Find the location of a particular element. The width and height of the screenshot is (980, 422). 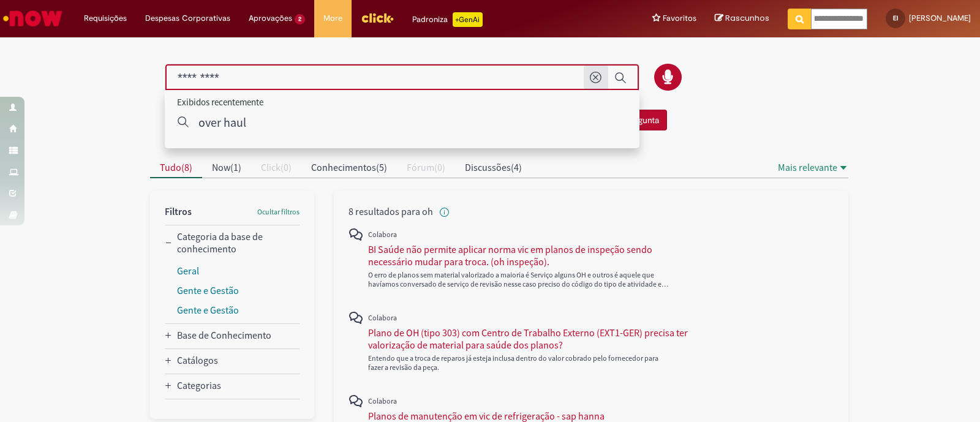

span: Rascunhos is located at coordinates (747, 18).